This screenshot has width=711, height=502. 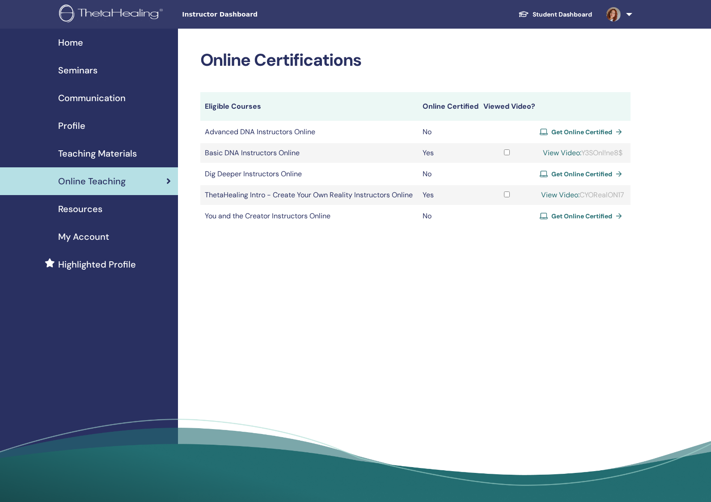 I want to click on span: Highlighted Profile, so click(x=97, y=264).